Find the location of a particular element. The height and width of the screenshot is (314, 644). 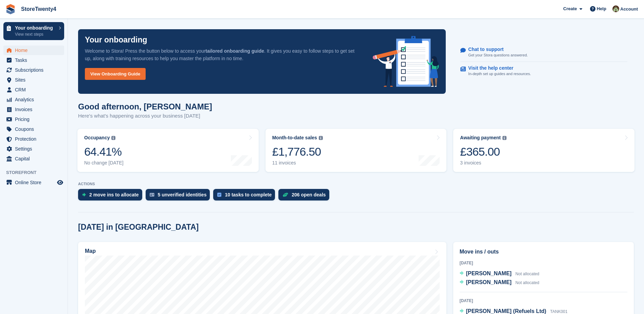

p: ACTIONS is located at coordinates (356, 184).